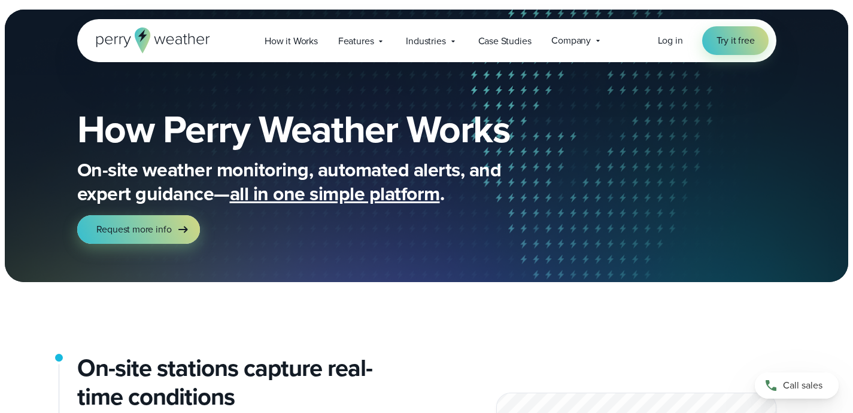  Describe the element at coordinates (291, 41) in the screenshot. I see `span: How it Works` at that location.